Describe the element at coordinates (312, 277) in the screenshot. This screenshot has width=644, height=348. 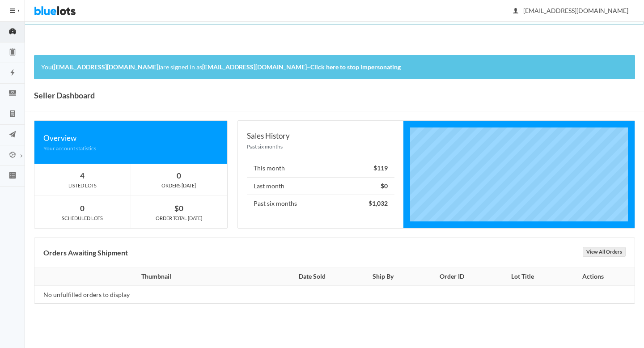
I see `th: Date Sold` at that location.